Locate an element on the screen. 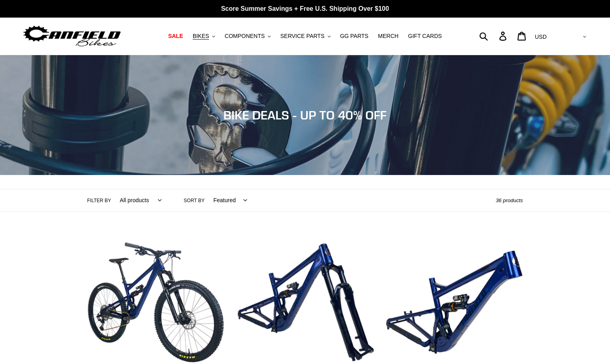 The height and width of the screenshot is (364, 610). span: COMPONENTS is located at coordinates (245, 36).